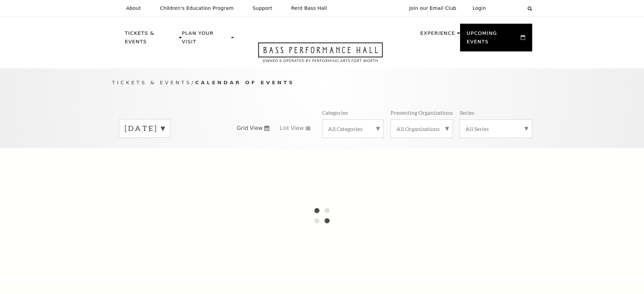 The width and height of the screenshot is (644, 294). What do you see at coordinates (133, 8) in the screenshot?
I see `p: About` at bounding box center [133, 8].